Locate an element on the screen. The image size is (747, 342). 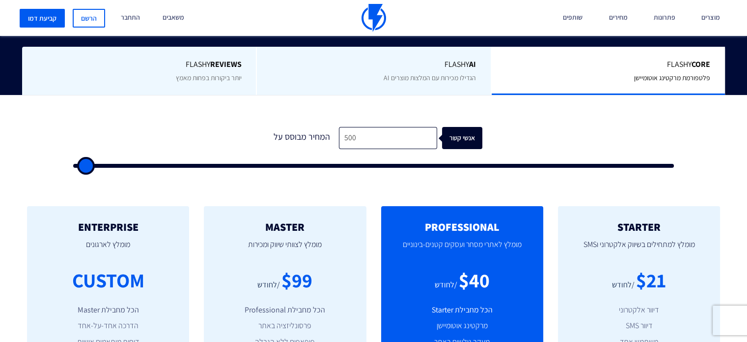
li: דיוור SMS is located at coordinates (639, 325).